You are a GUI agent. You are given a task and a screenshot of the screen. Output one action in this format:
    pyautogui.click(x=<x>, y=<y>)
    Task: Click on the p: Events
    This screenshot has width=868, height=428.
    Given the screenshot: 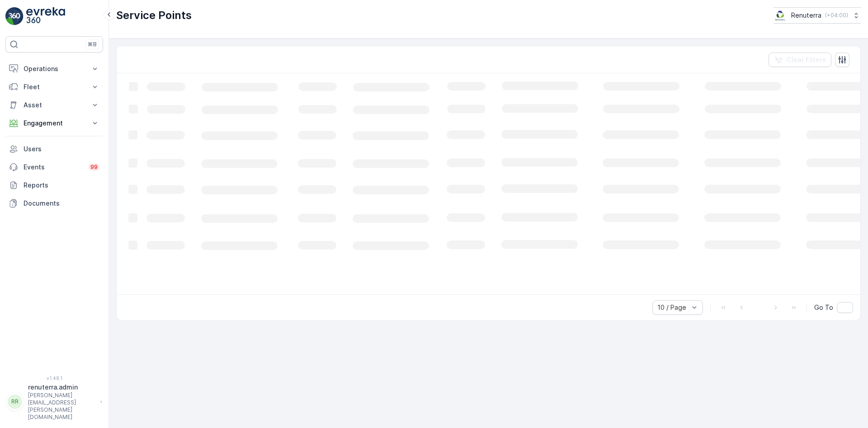 What is the action you would take?
    pyautogui.click(x=53, y=167)
    